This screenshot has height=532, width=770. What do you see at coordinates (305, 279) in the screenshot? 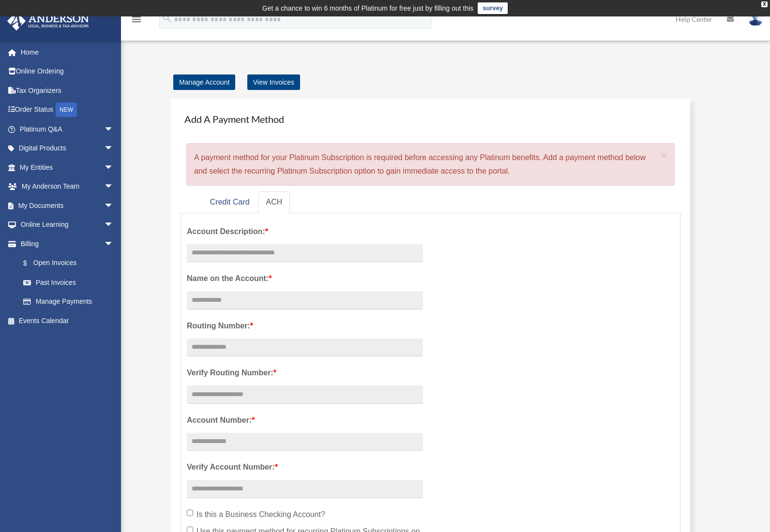
I see `label: Name on the Account:` at bounding box center [305, 279].